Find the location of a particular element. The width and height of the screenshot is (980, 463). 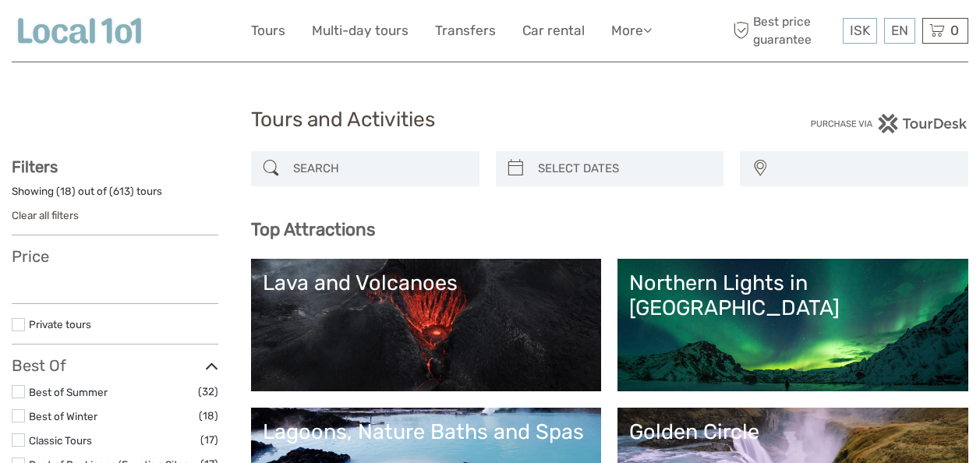

a: Multi-day tours is located at coordinates (360, 30).